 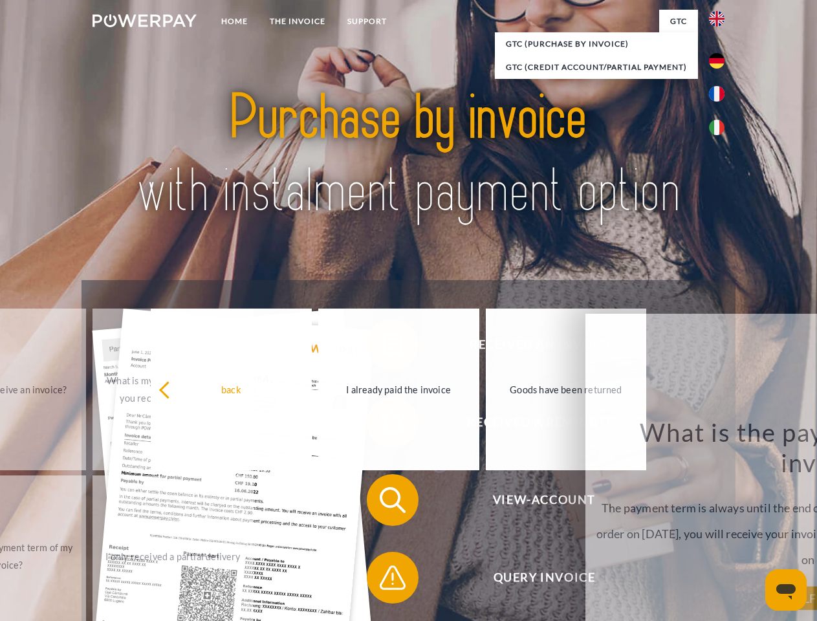 What do you see at coordinates (717, 19) in the screenshot?
I see `img: en` at bounding box center [717, 19].